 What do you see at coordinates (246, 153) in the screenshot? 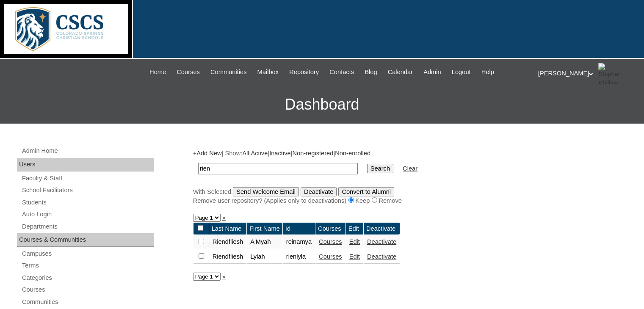
I see `a: All` at bounding box center [246, 153].